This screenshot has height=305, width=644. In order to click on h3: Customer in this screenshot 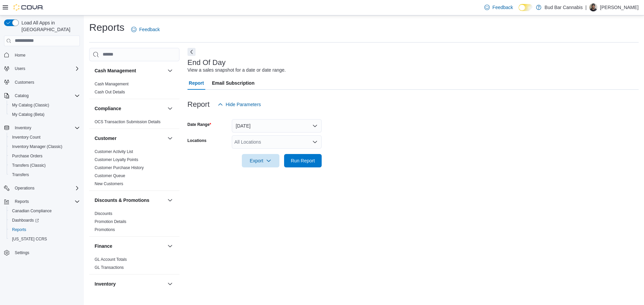, I will do `click(105, 138)`.